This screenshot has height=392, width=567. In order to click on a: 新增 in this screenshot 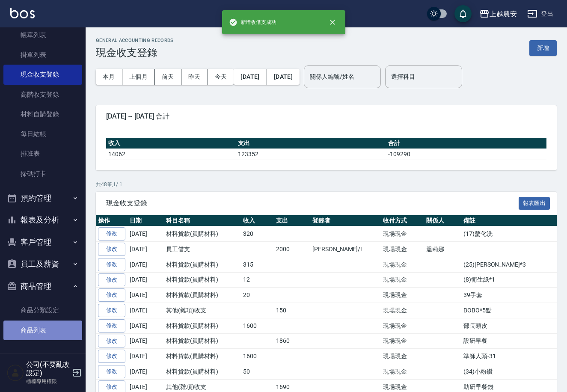, I will do `click(543, 47)`.